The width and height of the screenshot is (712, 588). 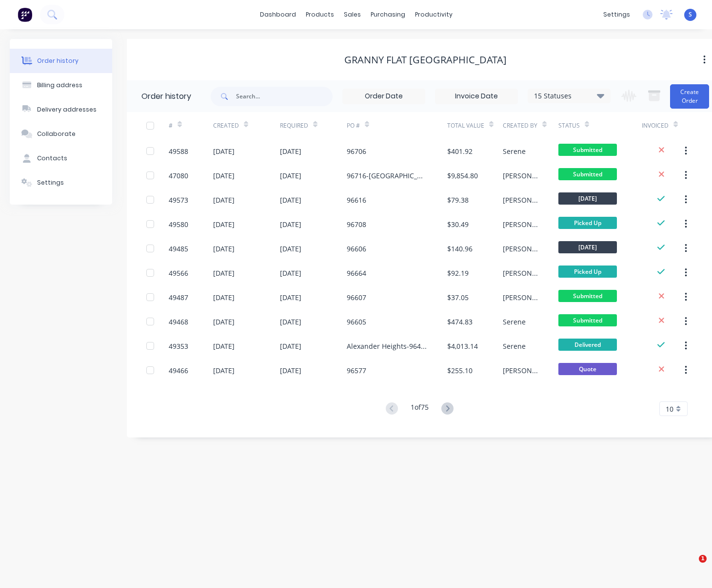 I want to click on span: 1, so click(x=702, y=559).